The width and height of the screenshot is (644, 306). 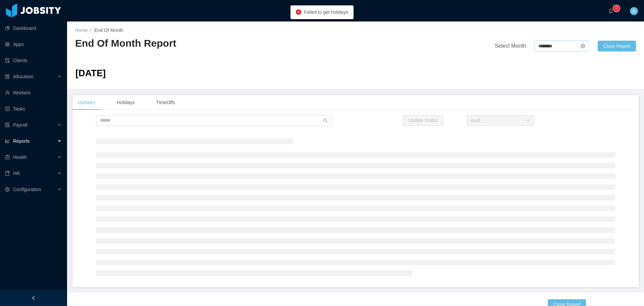 What do you see at coordinates (7, 189) in the screenshot?
I see `i: icon: setting` at bounding box center [7, 189].